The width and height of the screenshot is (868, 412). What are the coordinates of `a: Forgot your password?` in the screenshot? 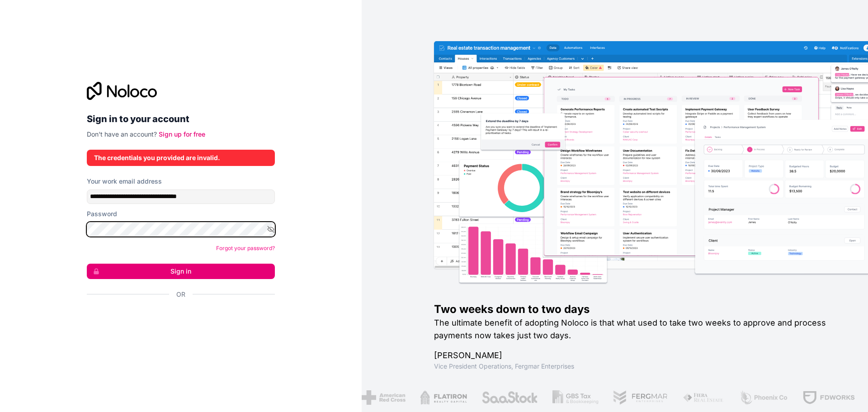 It's located at (245, 248).